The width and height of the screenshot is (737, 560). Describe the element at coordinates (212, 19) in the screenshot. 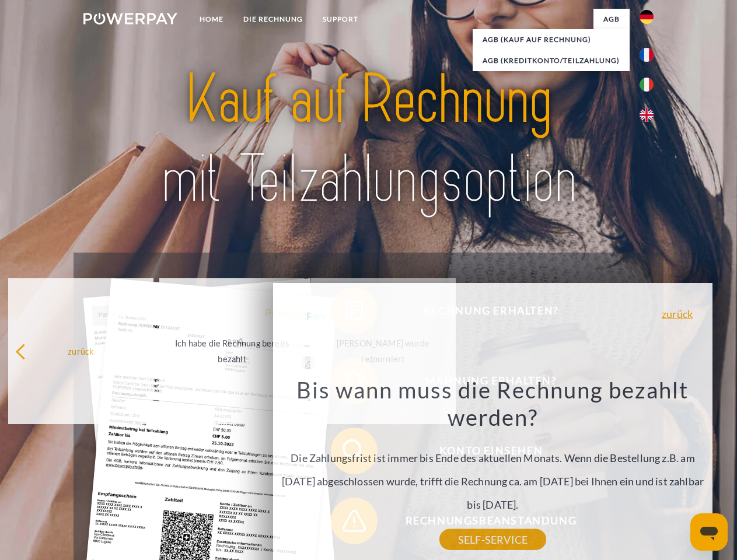

I see `a: Home` at that location.